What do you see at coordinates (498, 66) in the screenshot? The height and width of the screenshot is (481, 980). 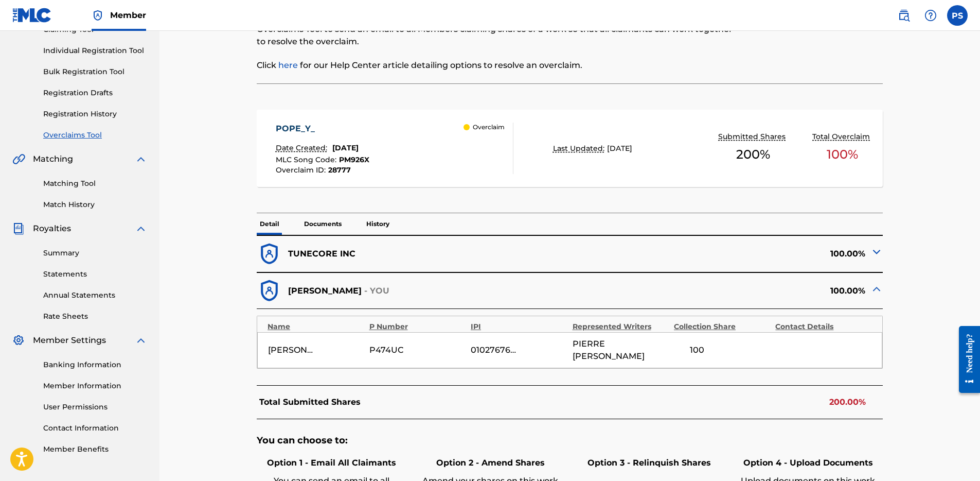 I see `p: Click for our Help Center article detailing options to resolve an overclaim.` at bounding box center [498, 66].